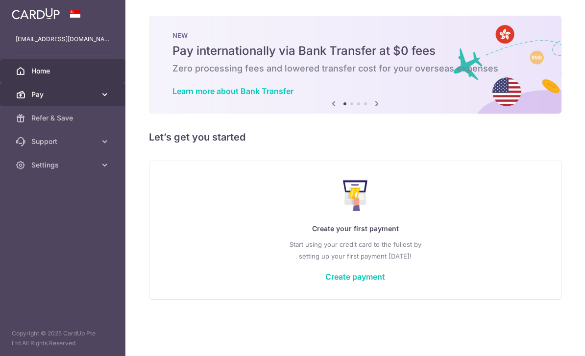  What do you see at coordinates (355, 65) in the screenshot?
I see `img: Bank transfer banner` at bounding box center [355, 65].